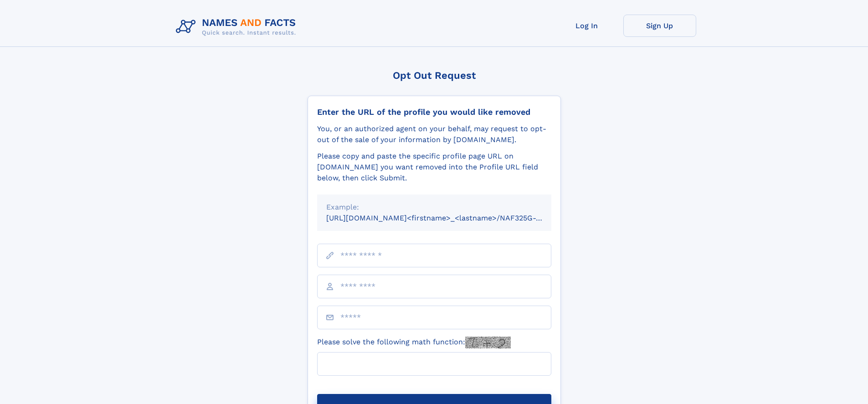  I want to click on div: You, or an authorized agent on your behalf, may request to opt-out of the sale of your informatio..., so click(434, 134).